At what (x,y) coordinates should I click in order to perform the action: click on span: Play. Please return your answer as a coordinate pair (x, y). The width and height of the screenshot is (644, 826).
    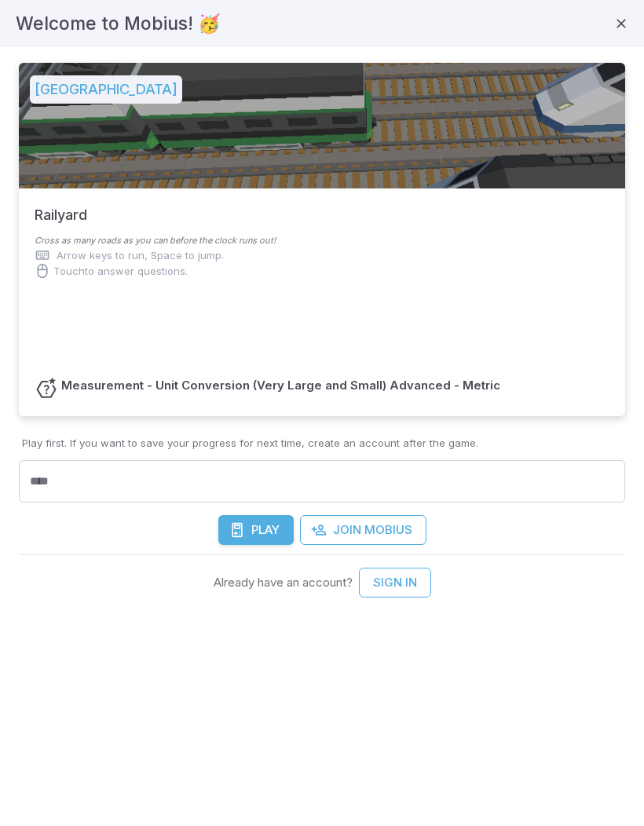
    Looking at the image, I should click on (265, 530).